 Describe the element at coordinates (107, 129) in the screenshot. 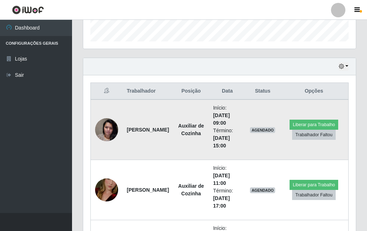

I see `img: 1682608462576.jpeg` at that location.